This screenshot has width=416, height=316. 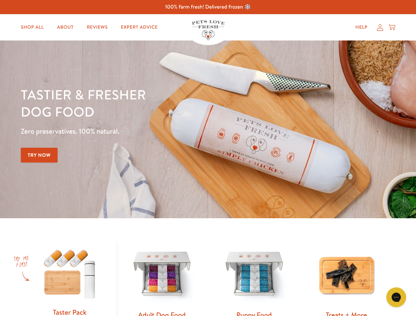 What do you see at coordinates (139, 27) in the screenshot?
I see `a: Expert Advice` at bounding box center [139, 27].